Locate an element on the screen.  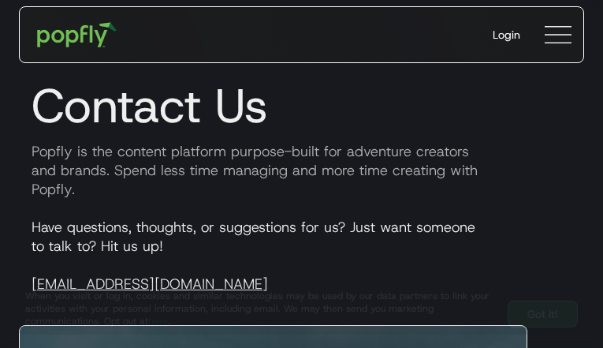
a: Login is located at coordinates (506, 35).